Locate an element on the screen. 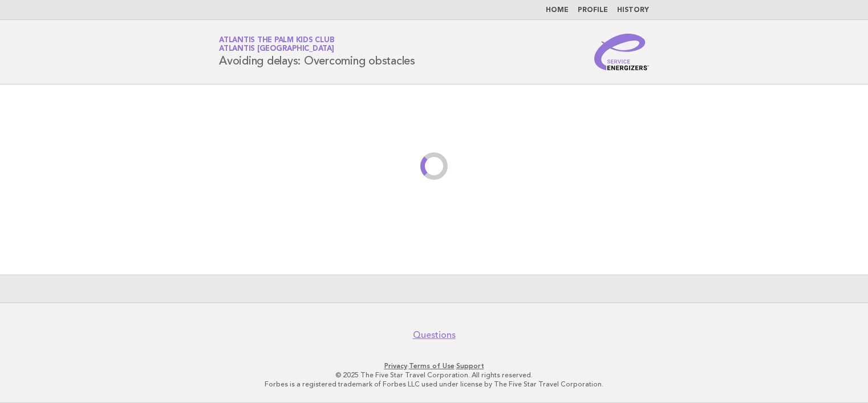  a: Home is located at coordinates (557, 10).